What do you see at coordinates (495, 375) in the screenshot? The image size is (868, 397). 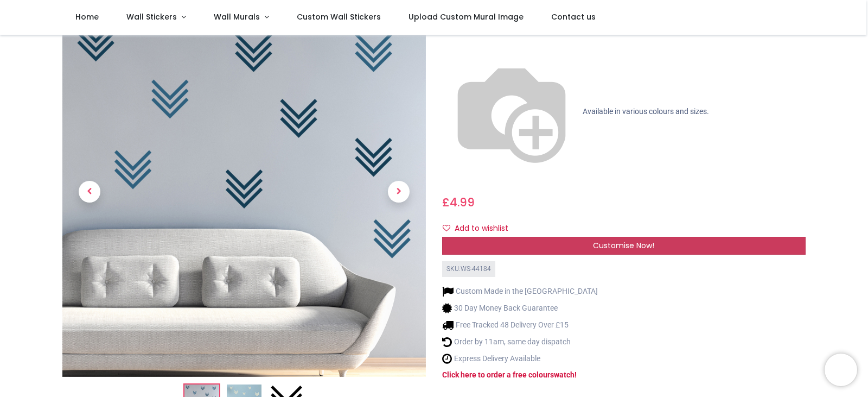 I see `a: Click here to order a free colour` at bounding box center [495, 375].